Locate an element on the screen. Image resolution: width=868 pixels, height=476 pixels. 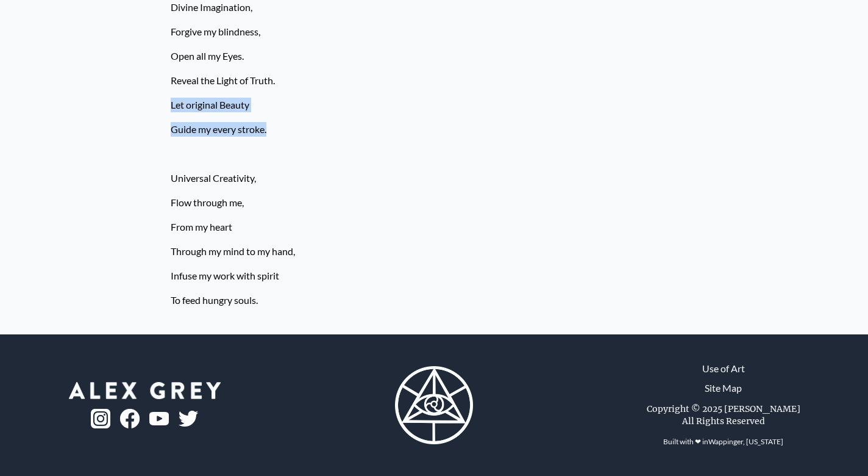
p: Flow through me, is located at coordinates (434, 203).